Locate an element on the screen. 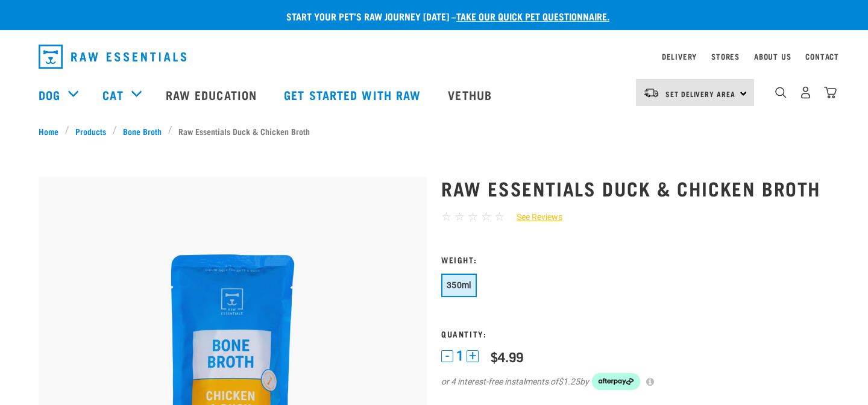 This screenshot has width=868, height=405. a: Vethub is located at coordinates (471, 95).